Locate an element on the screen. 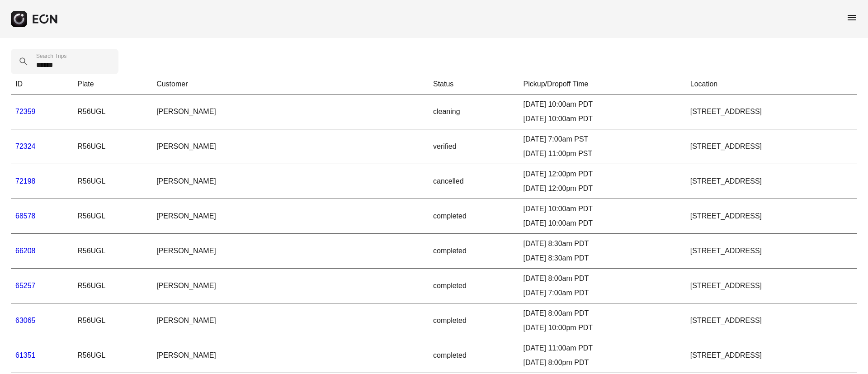  a: 63065 is located at coordinates (25, 320).